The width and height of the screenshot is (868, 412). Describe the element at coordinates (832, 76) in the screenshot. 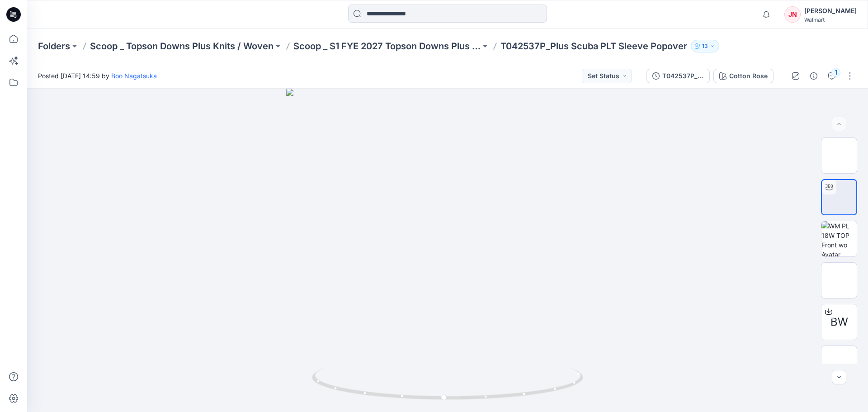

I see `button: 1` at that location.